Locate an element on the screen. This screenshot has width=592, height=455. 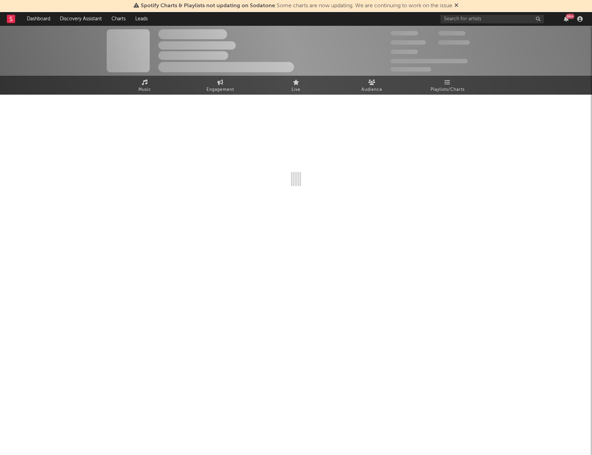
a: Leads is located at coordinates (142, 19).